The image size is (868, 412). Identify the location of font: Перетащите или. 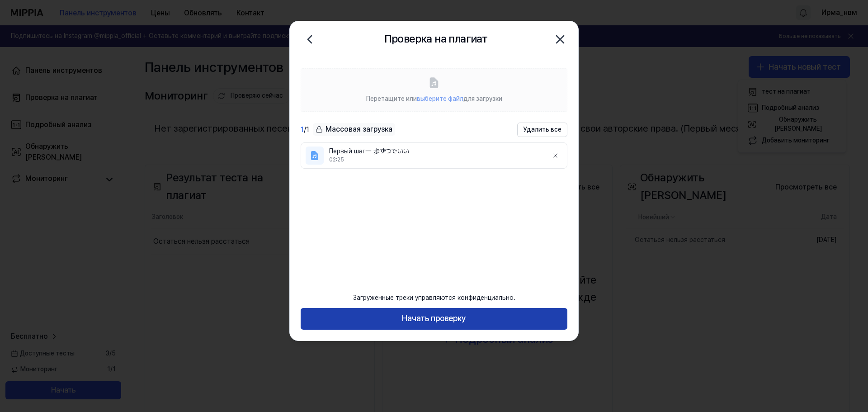
(392, 99).